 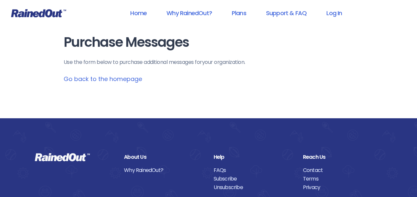 What do you see at coordinates (138, 13) in the screenshot?
I see `a: Home` at bounding box center [138, 13].